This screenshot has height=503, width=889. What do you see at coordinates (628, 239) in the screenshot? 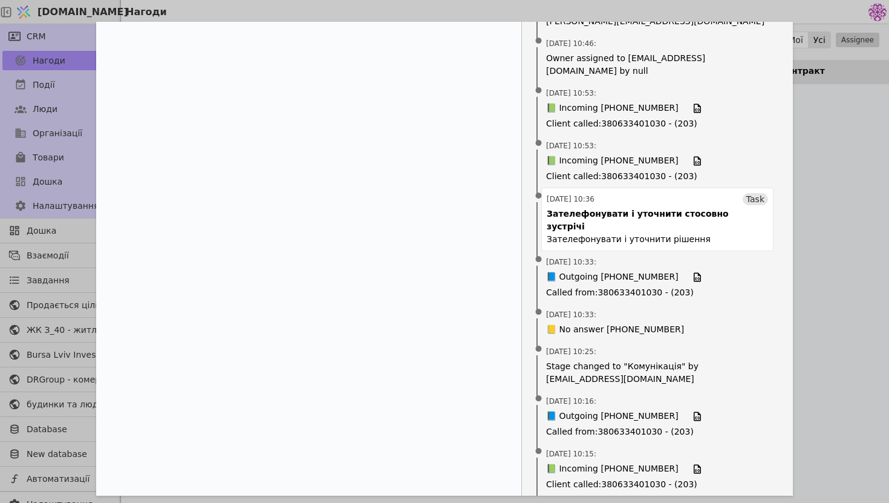
I see `div: Зателефонувати і уточнити рішення` at bounding box center [628, 239].